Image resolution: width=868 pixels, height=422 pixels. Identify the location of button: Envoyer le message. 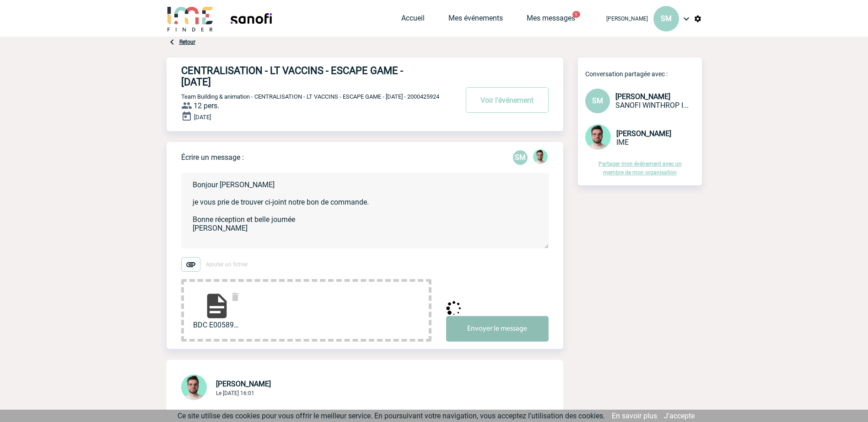
(498, 329).